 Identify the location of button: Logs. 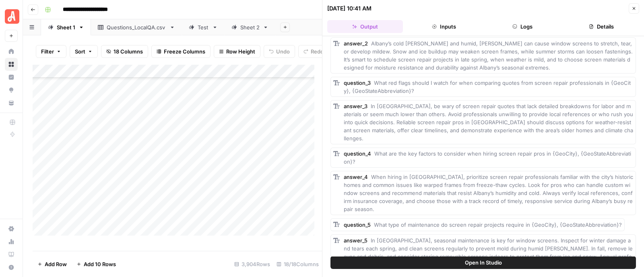
(523, 26).